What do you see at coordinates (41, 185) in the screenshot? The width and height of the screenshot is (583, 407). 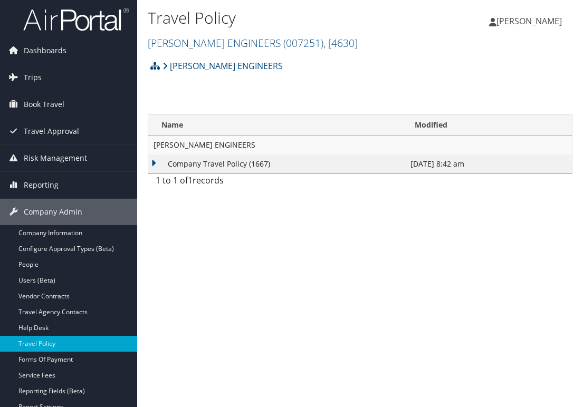 I see `span: Reporting` at bounding box center [41, 185].